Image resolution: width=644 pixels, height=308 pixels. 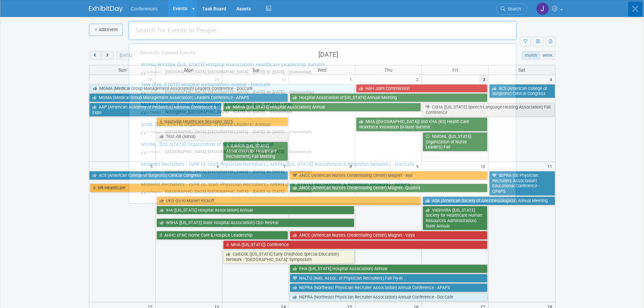 I want to click on span: (Sponsorship), so click(x=301, y=92).